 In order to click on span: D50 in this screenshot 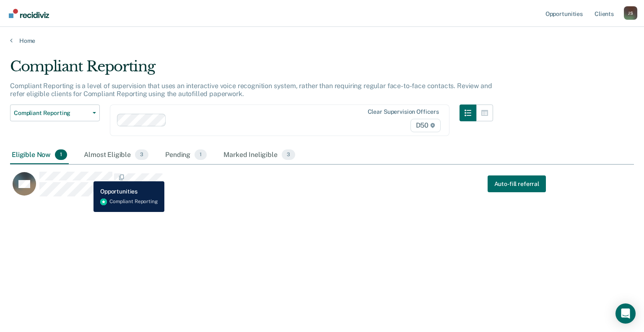, I will do `click(426, 125)`.